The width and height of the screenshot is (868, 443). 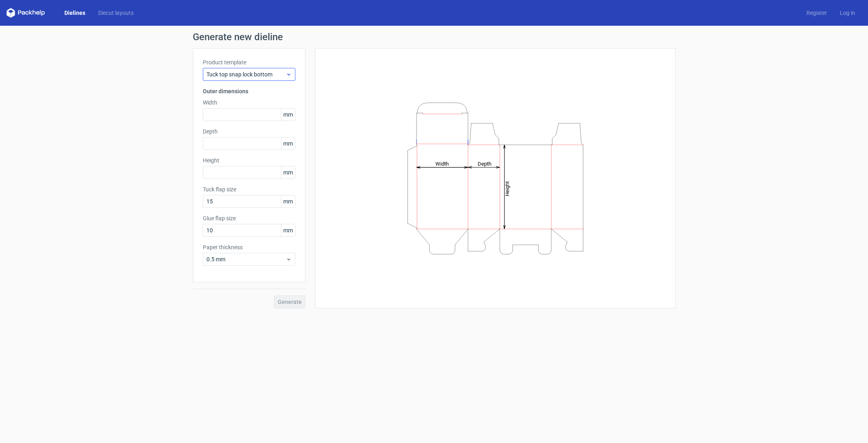 I want to click on label: Height, so click(x=249, y=161).